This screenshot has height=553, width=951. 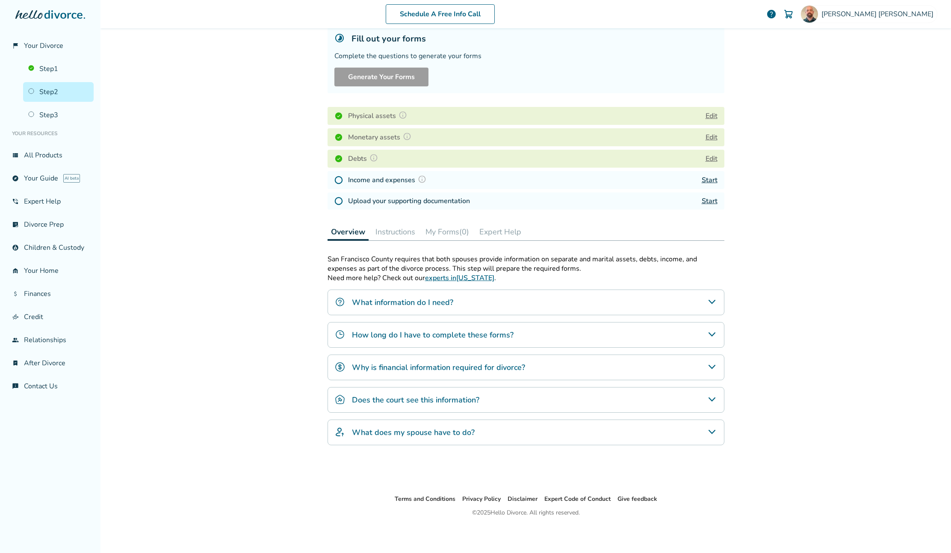 What do you see at coordinates (637, 499) in the screenshot?
I see `li: Give feedback` at bounding box center [637, 499].